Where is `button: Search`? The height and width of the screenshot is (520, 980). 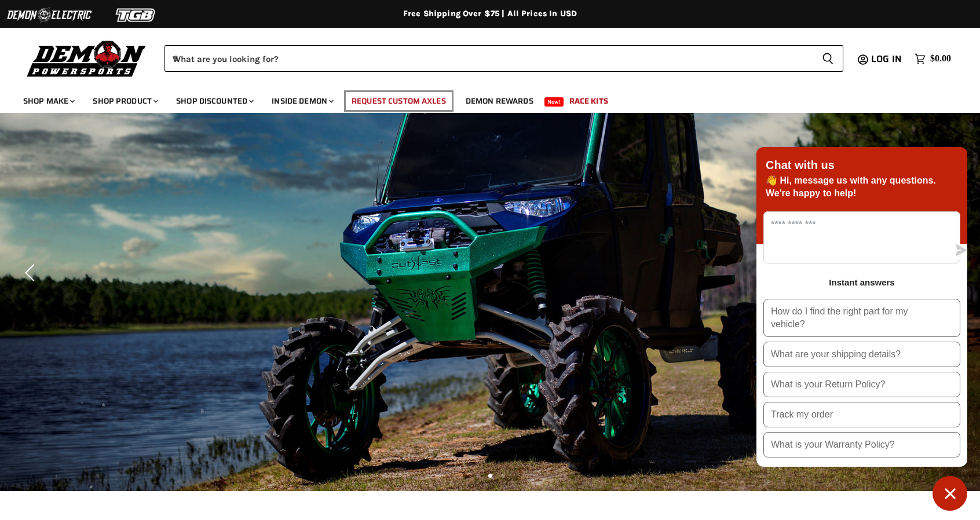
button: Search is located at coordinates (828, 58).